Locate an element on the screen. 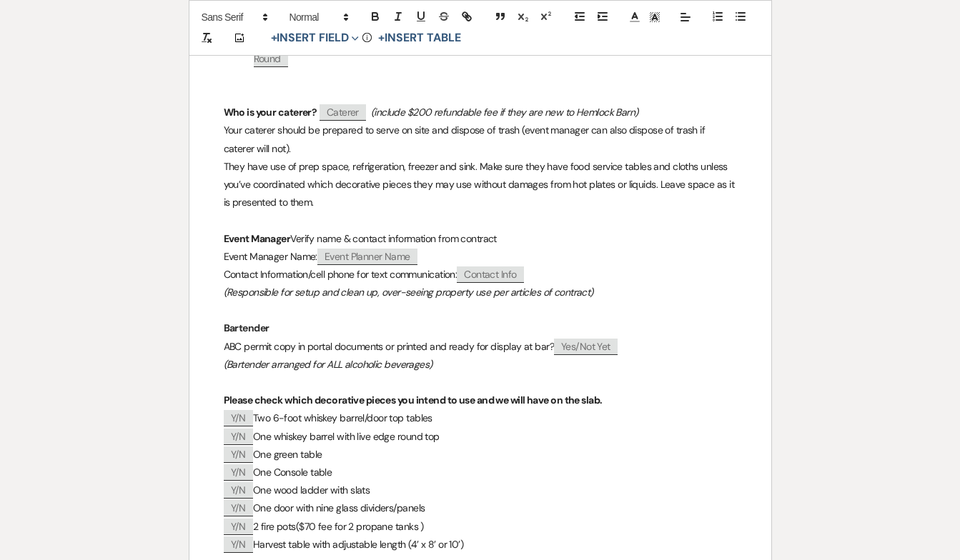 This screenshot has height=560, width=960. span: Alignment is located at coordinates (686, 17).